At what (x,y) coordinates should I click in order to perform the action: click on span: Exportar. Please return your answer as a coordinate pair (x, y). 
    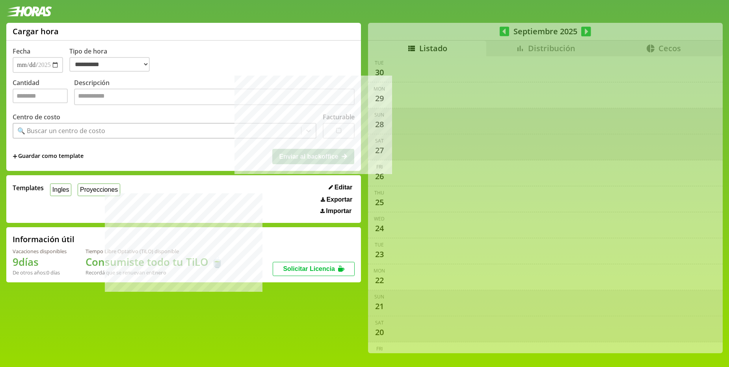
    Looking at the image, I should click on (339, 200).